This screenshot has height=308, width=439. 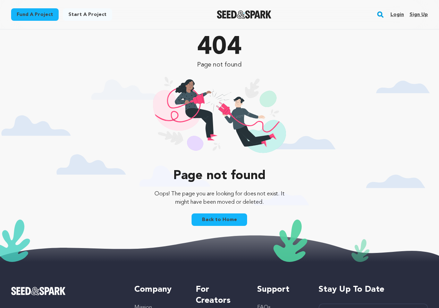 What do you see at coordinates (35, 15) in the screenshot?
I see `a: Fund a project` at bounding box center [35, 15].